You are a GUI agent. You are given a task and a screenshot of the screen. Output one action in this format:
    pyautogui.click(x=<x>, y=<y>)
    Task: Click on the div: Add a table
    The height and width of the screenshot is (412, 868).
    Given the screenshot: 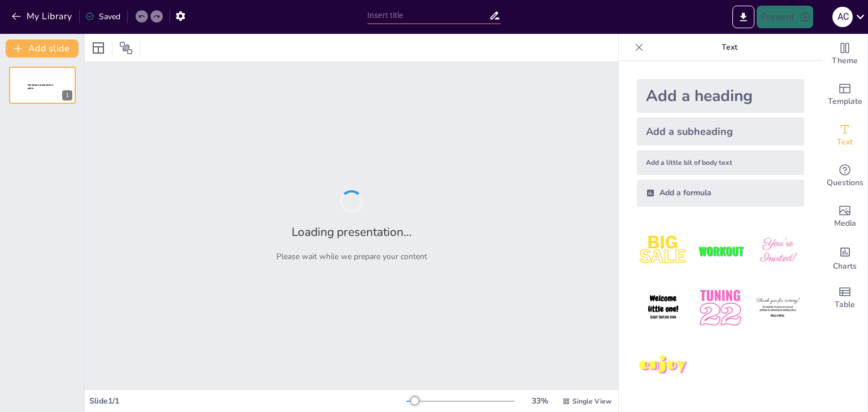 What is the action you would take?
    pyautogui.click(x=845, y=298)
    